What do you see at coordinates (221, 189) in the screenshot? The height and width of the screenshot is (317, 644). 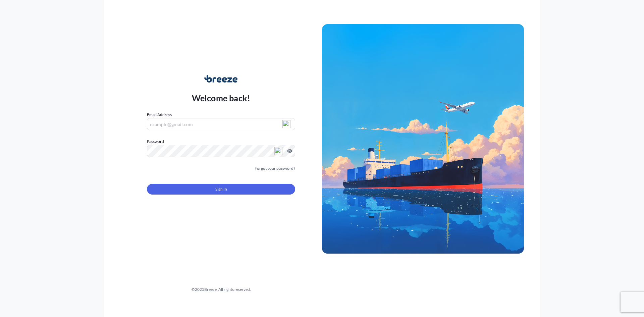 I see `span: Sign In` at bounding box center [221, 189].